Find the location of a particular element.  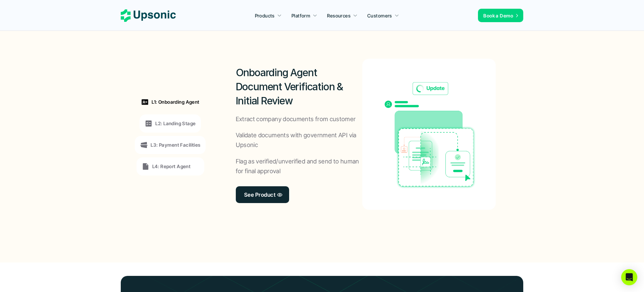

a: Book a Demo is located at coordinates (500, 15).